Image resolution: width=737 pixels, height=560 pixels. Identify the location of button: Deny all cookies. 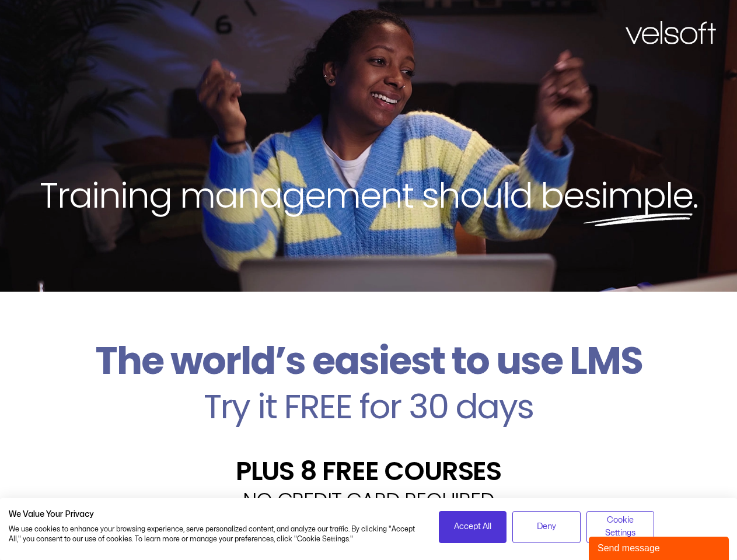
(546, 526).